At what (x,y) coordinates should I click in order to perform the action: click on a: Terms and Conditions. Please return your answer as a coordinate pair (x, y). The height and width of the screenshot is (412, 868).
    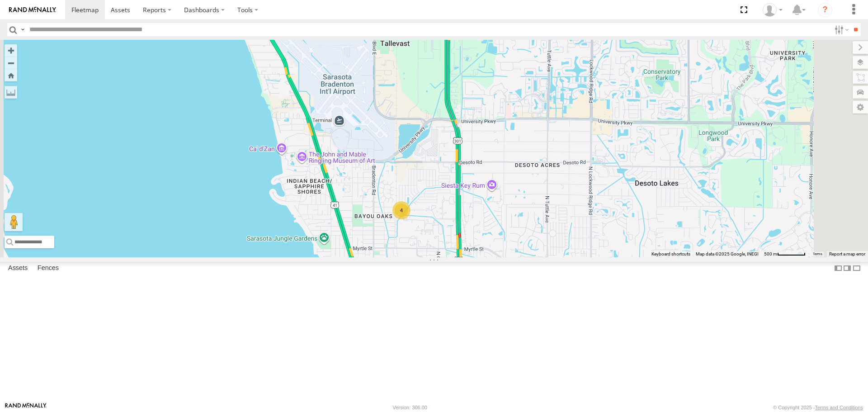
    Looking at the image, I should click on (839, 407).